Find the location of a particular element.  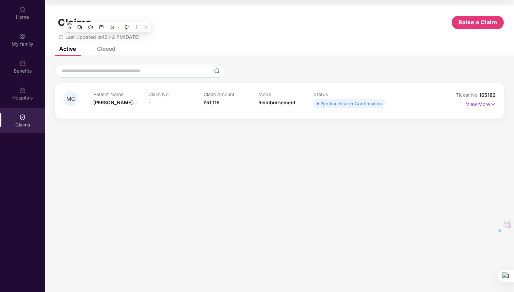

p: View More is located at coordinates (481, 103).